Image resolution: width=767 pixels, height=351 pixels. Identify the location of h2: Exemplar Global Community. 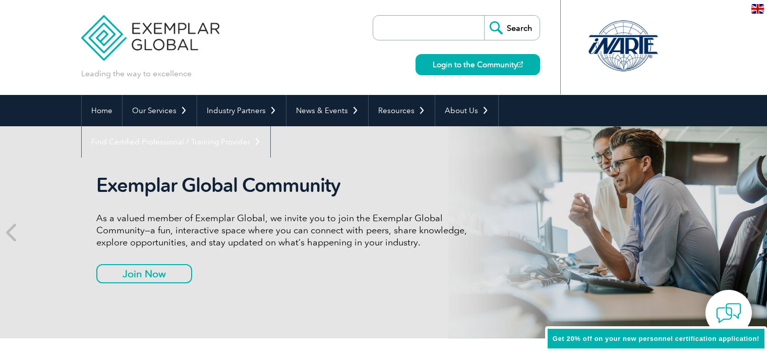
(285, 185).